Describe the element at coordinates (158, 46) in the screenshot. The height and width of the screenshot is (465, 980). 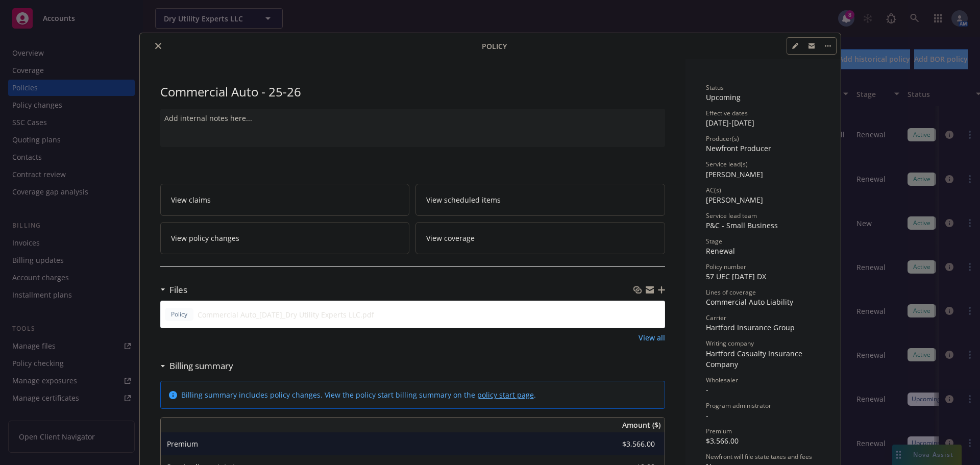
I see `button: close` at that location.